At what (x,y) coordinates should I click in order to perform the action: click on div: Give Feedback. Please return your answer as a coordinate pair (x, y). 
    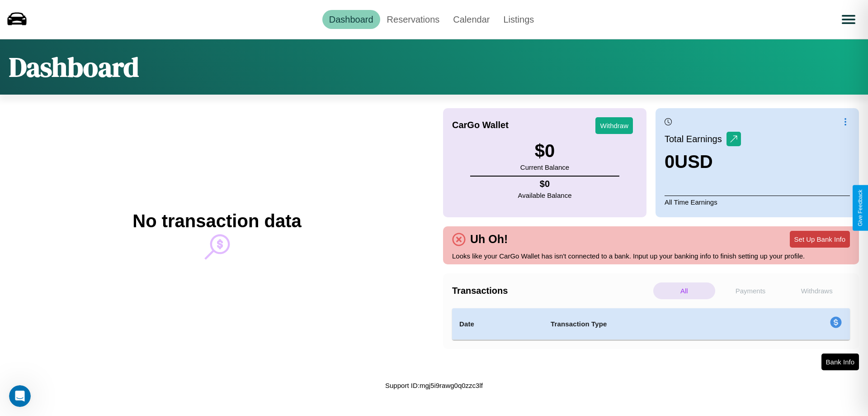
    Looking at the image, I should click on (860, 207).